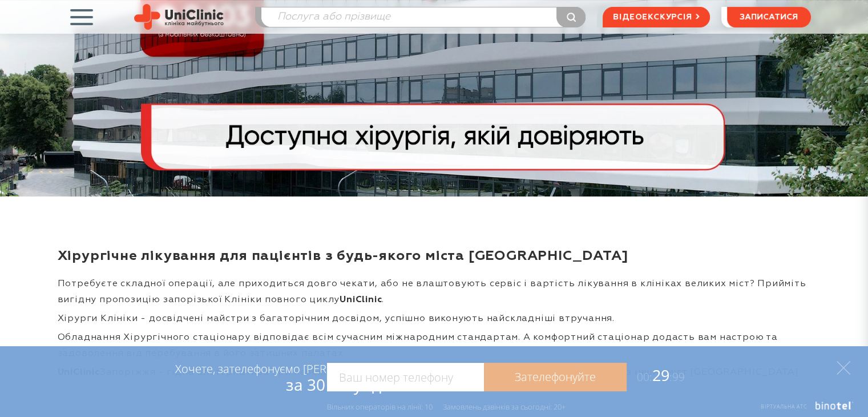 This screenshot has width=868, height=417. What do you see at coordinates (784, 406) in the screenshot?
I see `span: Віртуальна АТС` at bounding box center [784, 406].